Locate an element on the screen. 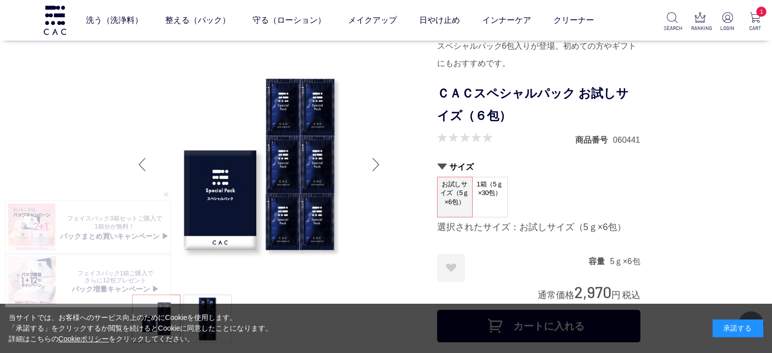 The image size is (772, 353). img: logo is located at coordinates (55, 20).